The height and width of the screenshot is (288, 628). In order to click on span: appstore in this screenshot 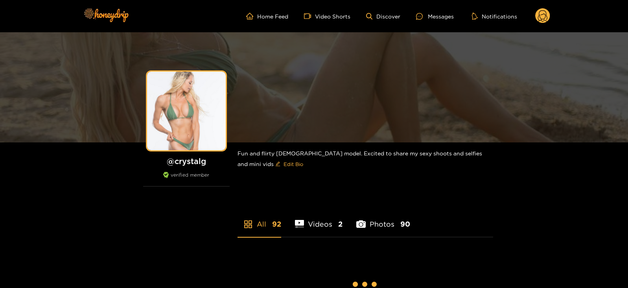, I will do `click(248, 224)`.